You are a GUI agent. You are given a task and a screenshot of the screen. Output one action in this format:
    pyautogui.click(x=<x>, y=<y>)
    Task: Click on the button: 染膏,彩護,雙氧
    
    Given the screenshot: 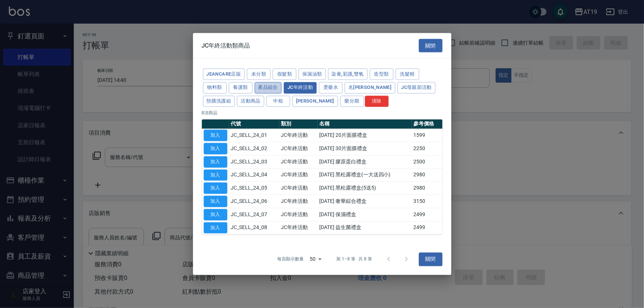 What is the action you would take?
    pyautogui.click(x=348, y=74)
    